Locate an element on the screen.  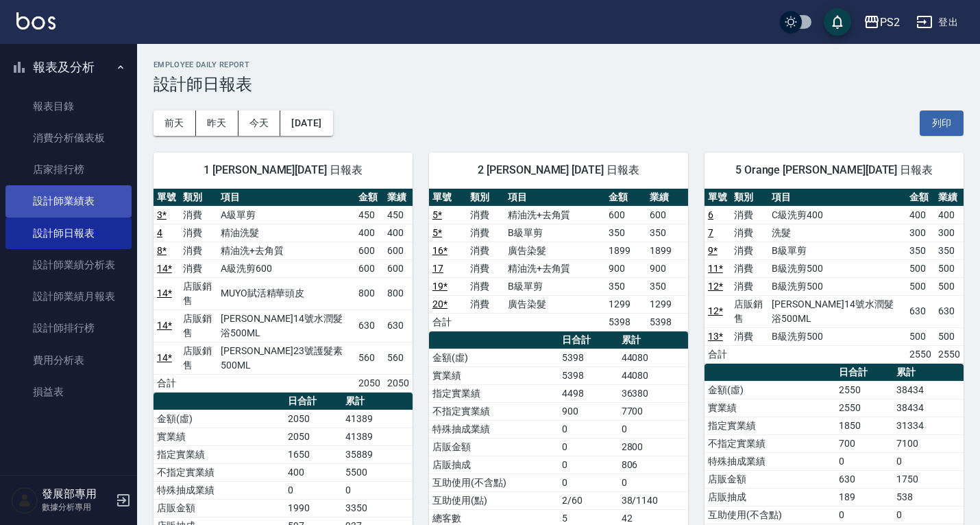
button: 前天 is located at coordinates (175, 123).